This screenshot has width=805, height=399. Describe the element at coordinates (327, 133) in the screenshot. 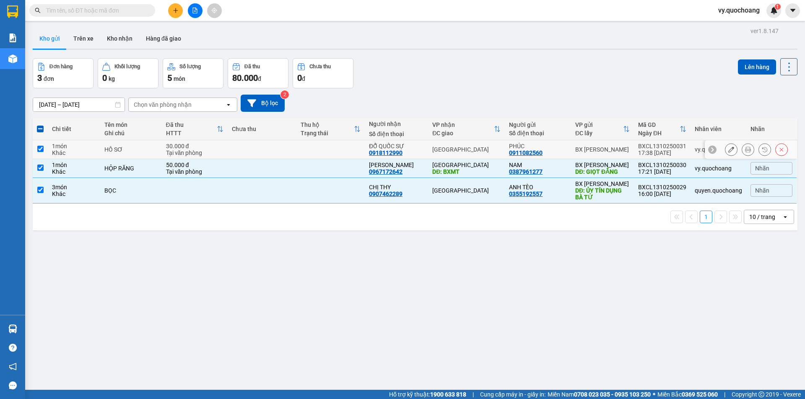

I see `div: Trạng thái` at that location.